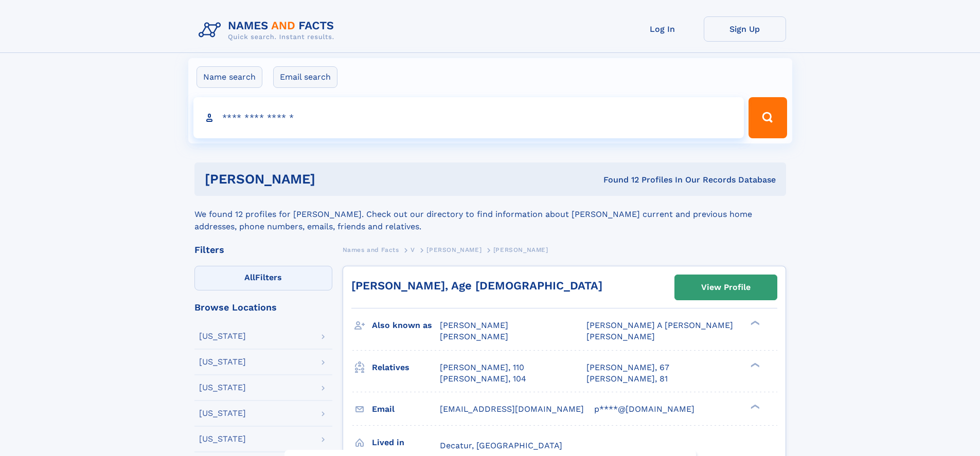 The width and height of the screenshot is (980, 456). What do you see at coordinates (406, 442) in the screenshot?
I see `h3: Lived in` at bounding box center [406, 442].